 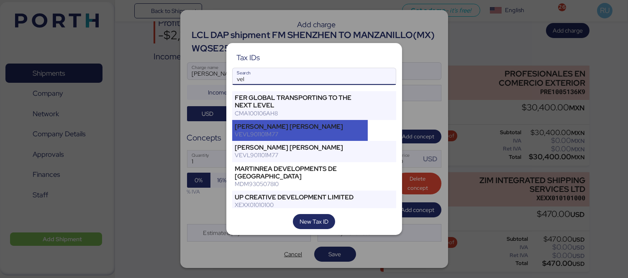 What do you see at coordinates (314, 77) in the screenshot?
I see `input: Search` at bounding box center [314, 77].